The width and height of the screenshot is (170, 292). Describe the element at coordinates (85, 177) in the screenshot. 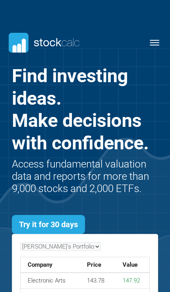

I see `h2: Access fundamental valuation data and reports for more than 9,000 stocks and 2,000 ETFs.` at that location.